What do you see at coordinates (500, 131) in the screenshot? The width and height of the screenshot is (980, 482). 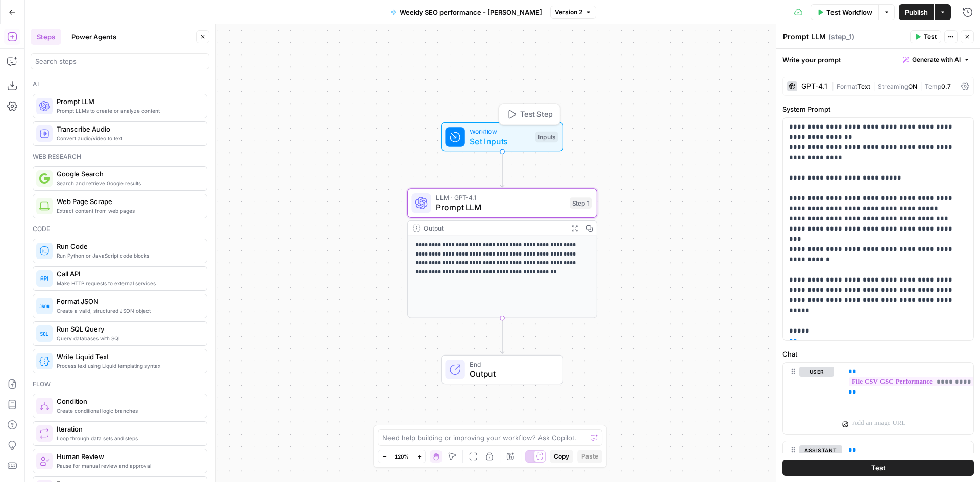 I see `span: Workflow` at bounding box center [500, 131].